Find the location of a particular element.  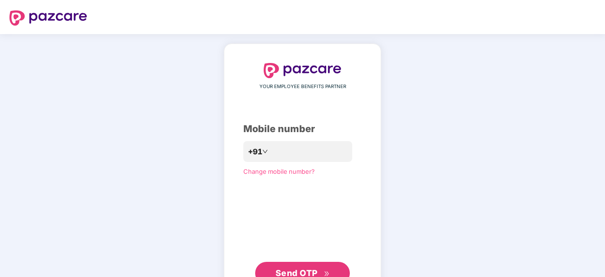

div: Mobile number is located at coordinates (303, 129).